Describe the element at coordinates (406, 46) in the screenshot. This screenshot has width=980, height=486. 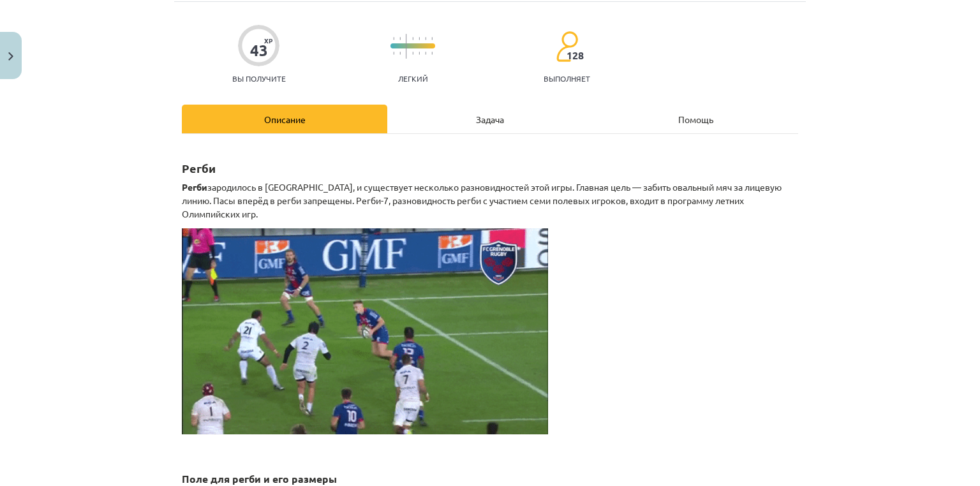
I see `img: icon-long-line-d9ea69661e0d244f92f715978eff75569469978d946b2353a9bb055b3ed8787d.svg` at that location.